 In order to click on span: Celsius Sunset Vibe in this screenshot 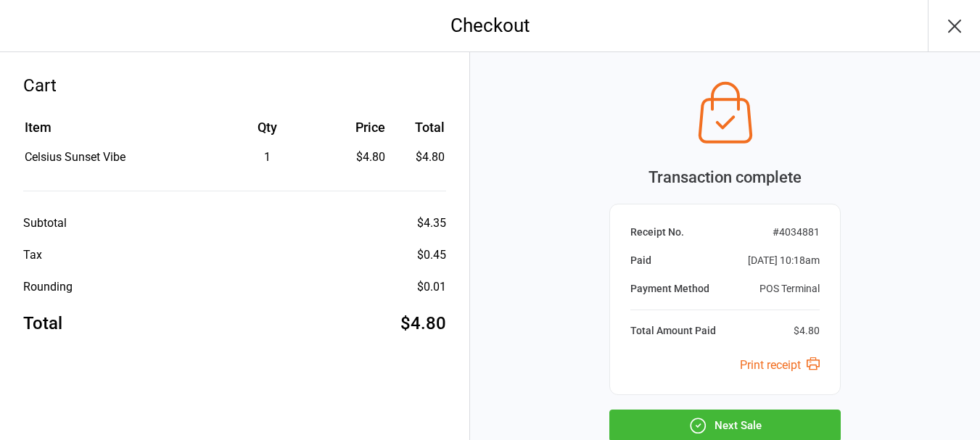, I will do `click(75, 156)`.